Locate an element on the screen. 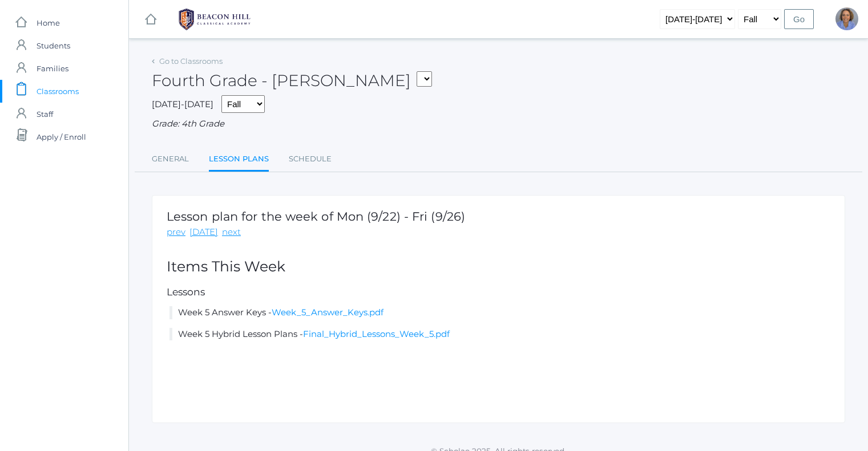 Image resolution: width=868 pixels, height=451 pixels. span: Home is located at coordinates (48, 23).